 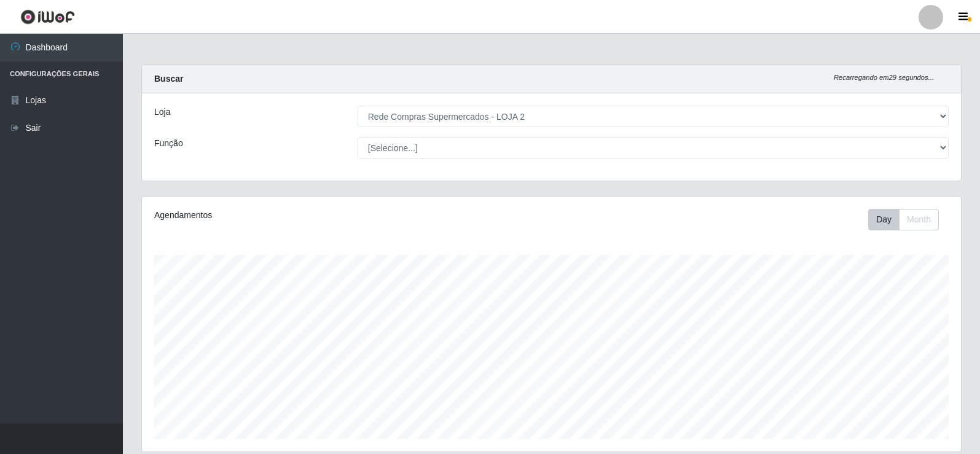 I want to click on label: Função, so click(x=169, y=144).